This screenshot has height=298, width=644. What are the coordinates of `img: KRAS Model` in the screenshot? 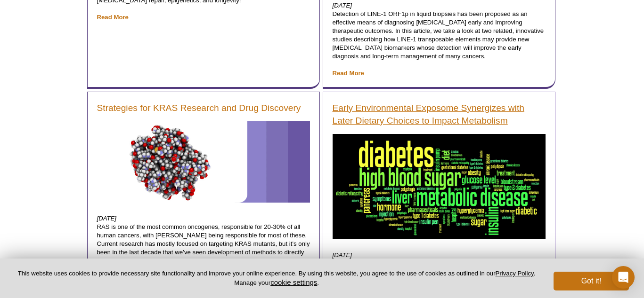 It's located at (203, 162).